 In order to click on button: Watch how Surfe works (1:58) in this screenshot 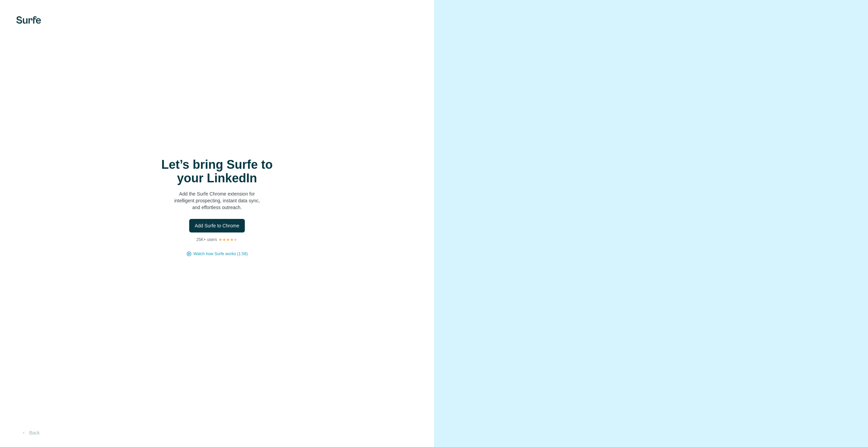, I will do `click(221, 254)`.